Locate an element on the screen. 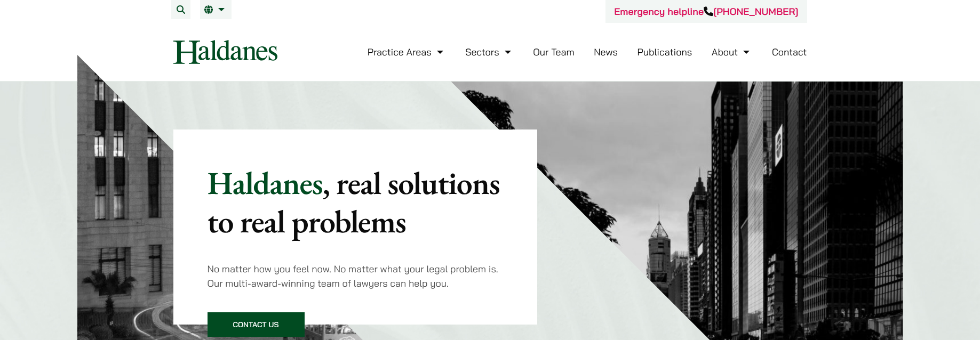  mark: , real solutions to real problems is located at coordinates (353, 202).